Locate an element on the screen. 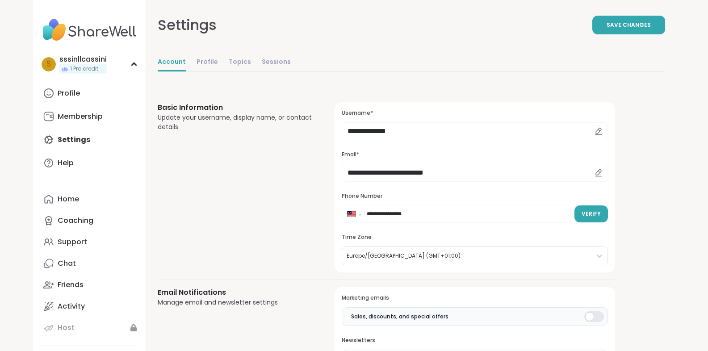 The height and width of the screenshot is (351, 708). div: Membership is located at coordinates (80, 117).